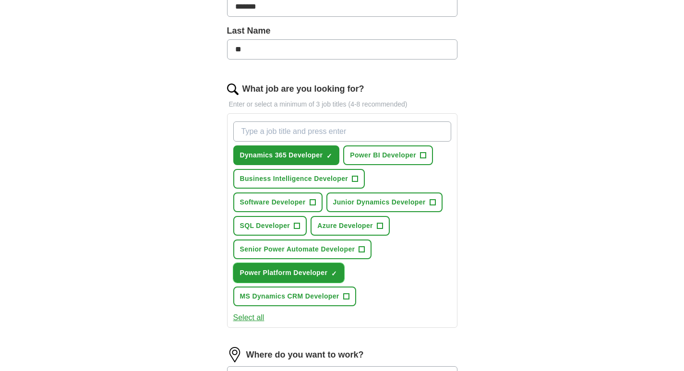 This screenshot has height=371, width=684. I want to click on label: What job are you looking for?, so click(303, 89).